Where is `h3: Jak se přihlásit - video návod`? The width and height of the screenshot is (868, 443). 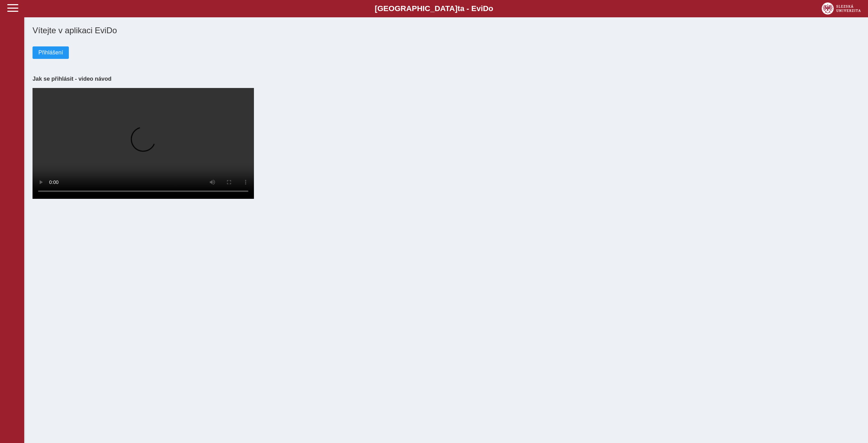
h3: Jak se přihlásit - video návod is located at coordinates (446, 78).